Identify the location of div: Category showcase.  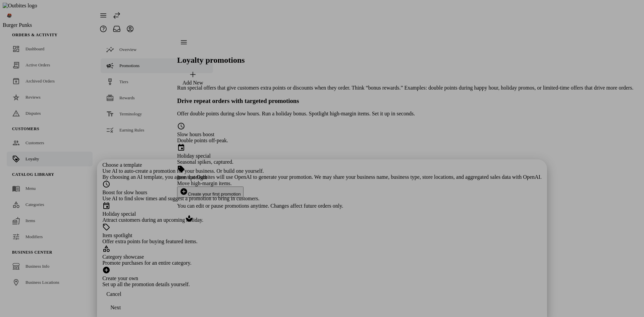
(322, 258).